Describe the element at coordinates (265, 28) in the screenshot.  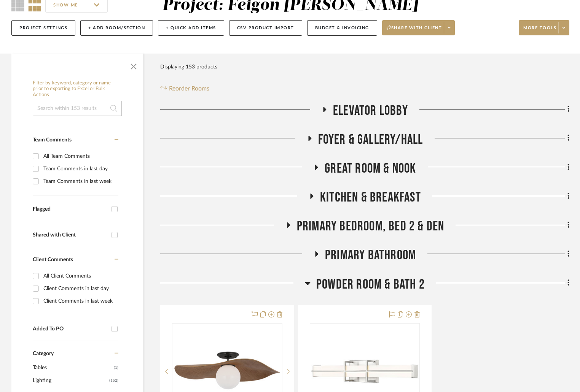
I see `button: CSV Product Import` at that location.